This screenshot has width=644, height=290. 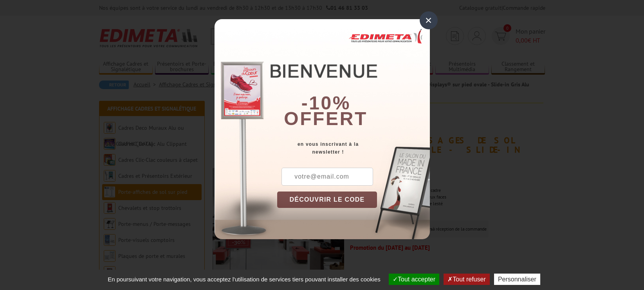 What do you see at coordinates (326, 103) in the screenshot?
I see `b: -10%` at bounding box center [326, 103].